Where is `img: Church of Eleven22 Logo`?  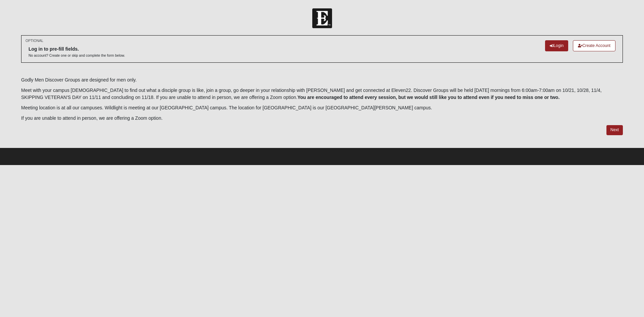
img: Church of Eleven22 Logo is located at coordinates (322, 18).